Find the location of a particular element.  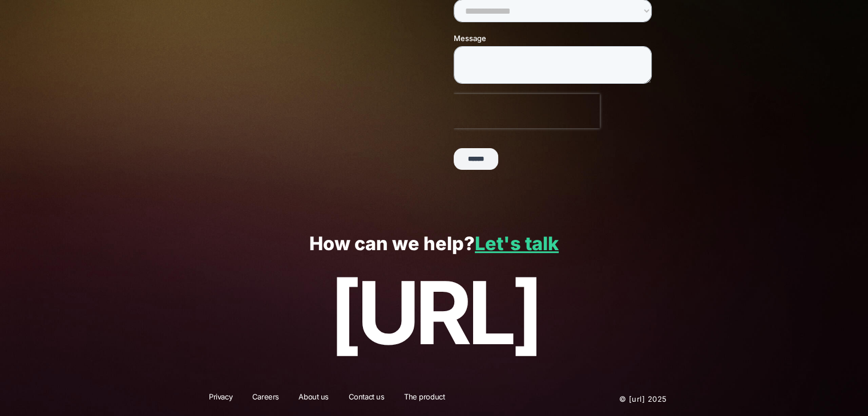

a: About us is located at coordinates (313, 399).